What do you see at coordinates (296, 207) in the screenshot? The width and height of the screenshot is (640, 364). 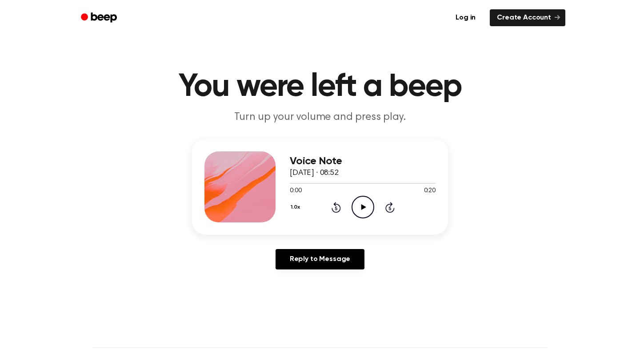 I see `button: 1.0x` at bounding box center [296, 207].